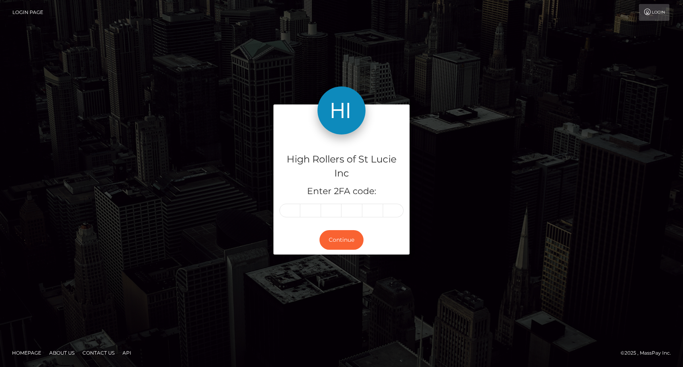 This screenshot has height=367, width=683. I want to click on h5: Enter 2FA code:, so click(341, 191).